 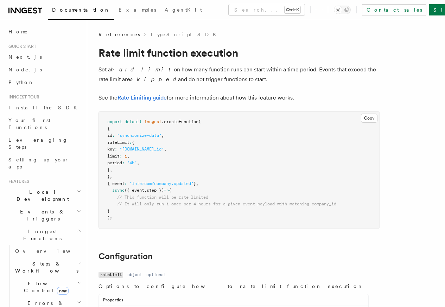 I want to click on a: Next.js, so click(x=44, y=57).